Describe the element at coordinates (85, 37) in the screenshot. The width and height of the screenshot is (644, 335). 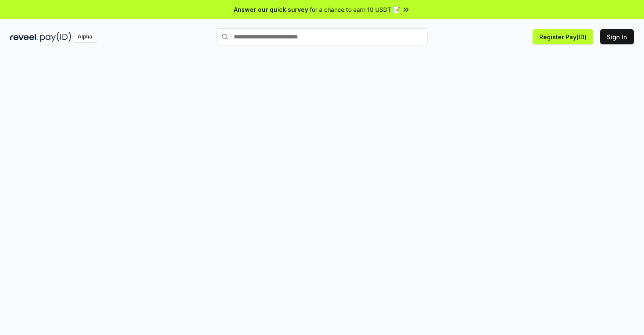
I see `div: Alpha` at that location.